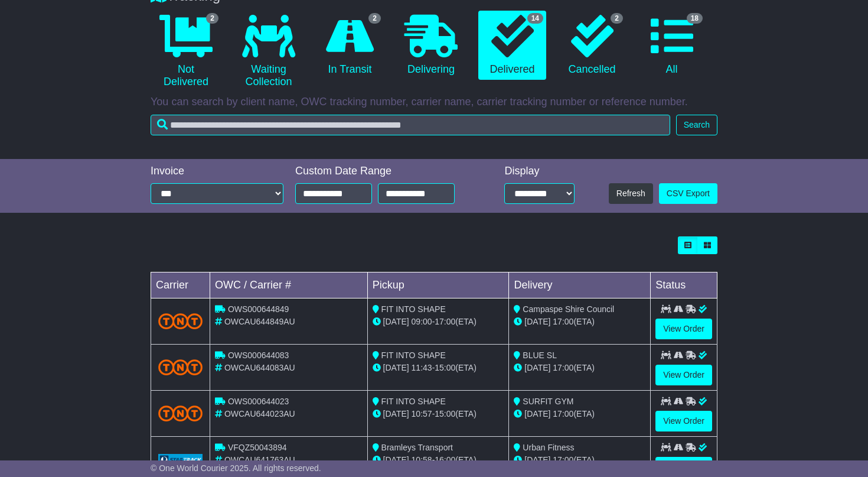  What do you see at coordinates (444, 460) in the screenshot?
I see `span: 16:00` at bounding box center [444, 460].